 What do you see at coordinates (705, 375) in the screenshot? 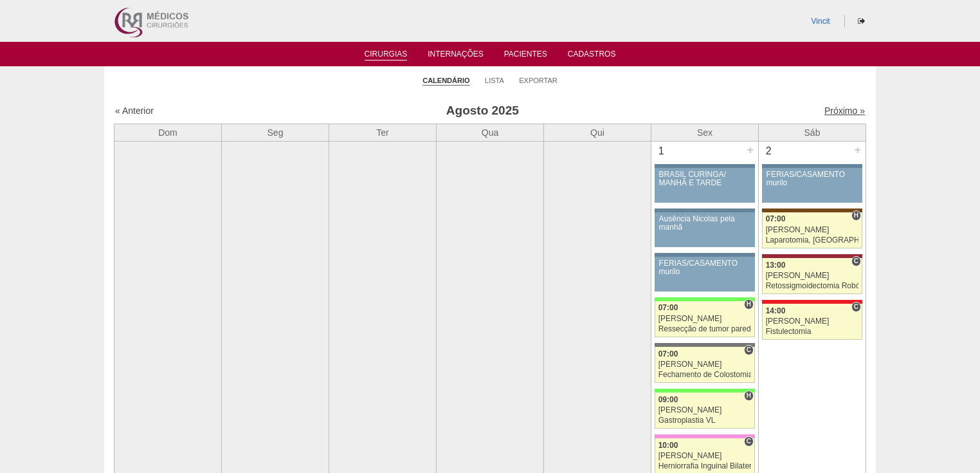
I see `div: Fechamento de Colostomia ou Enterostomia` at bounding box center [705, 375].